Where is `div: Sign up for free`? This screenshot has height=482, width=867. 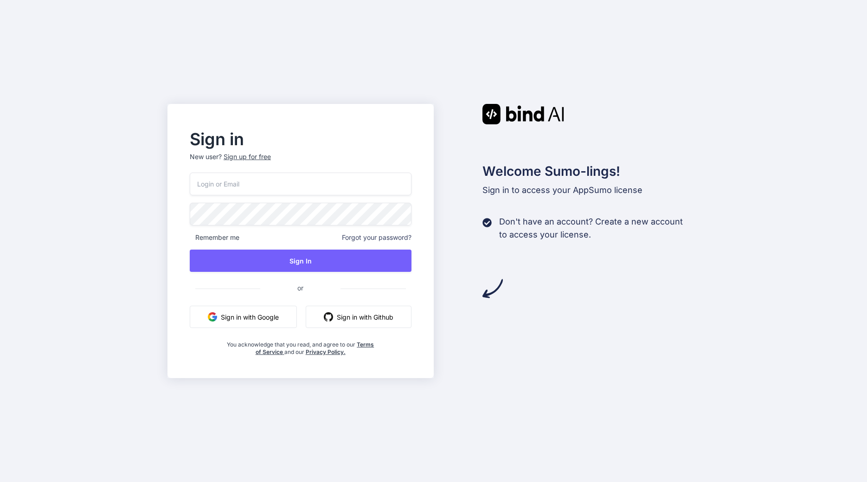
div: Sign up for free is located at coordinates (247, 157).